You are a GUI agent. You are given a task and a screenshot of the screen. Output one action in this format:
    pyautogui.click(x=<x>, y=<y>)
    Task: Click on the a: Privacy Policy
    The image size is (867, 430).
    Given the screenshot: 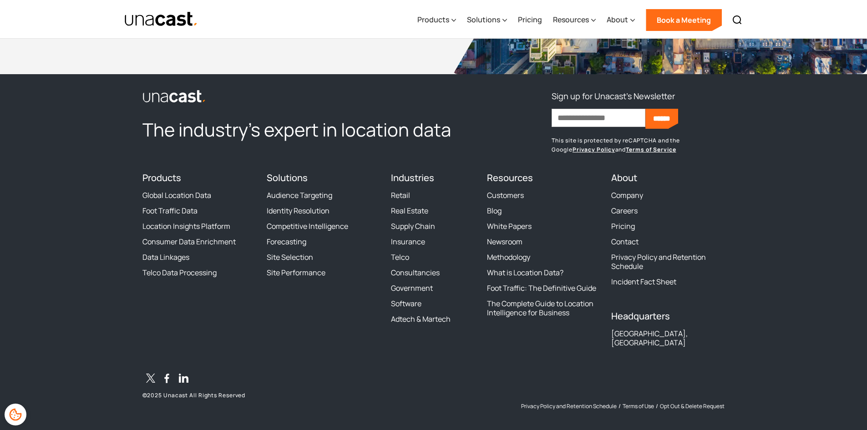 What is the action you would take?
    pyautogui.click(x=594, y=149)
    